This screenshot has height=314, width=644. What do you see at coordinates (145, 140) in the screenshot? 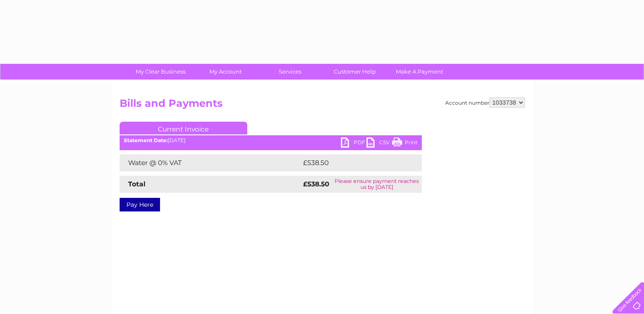
I see `b: Statement Date:` at bounding box center [145, 140].